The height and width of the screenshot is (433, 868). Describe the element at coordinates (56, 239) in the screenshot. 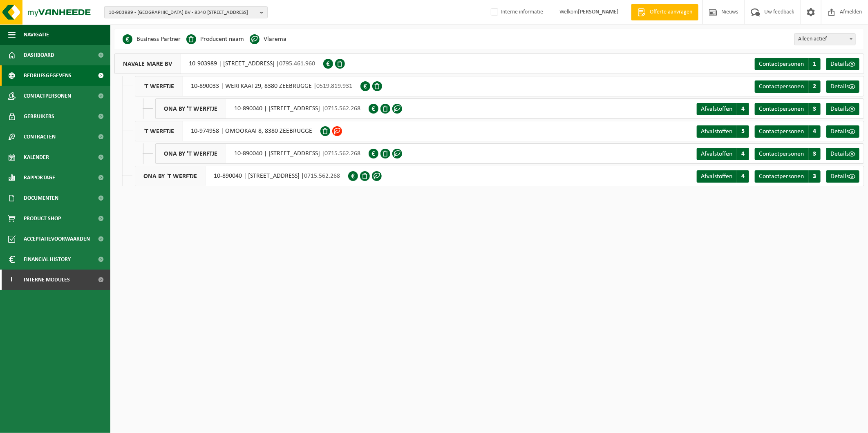

I see `span: Acceptatievoorwaarden` at that location.